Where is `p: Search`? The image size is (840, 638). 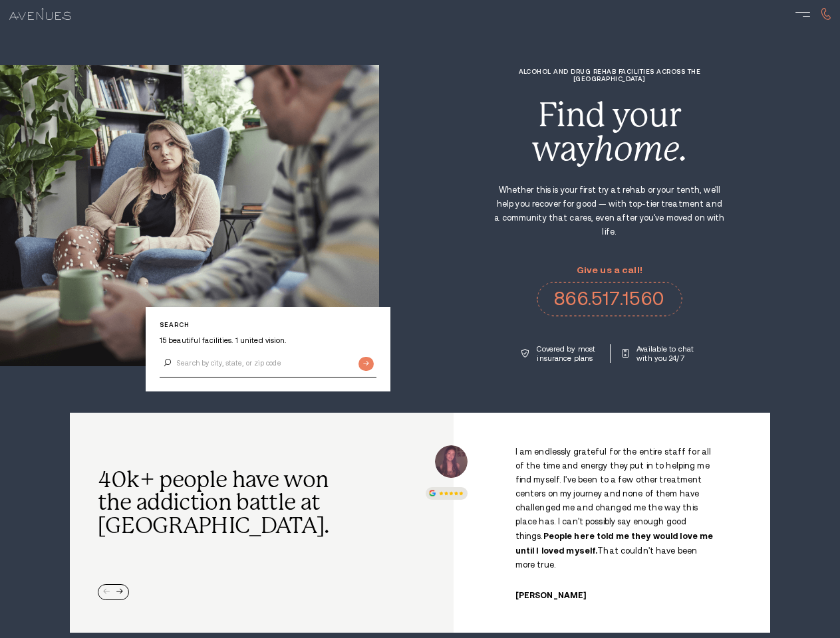
p: Search is located at coordinates (268, 324).